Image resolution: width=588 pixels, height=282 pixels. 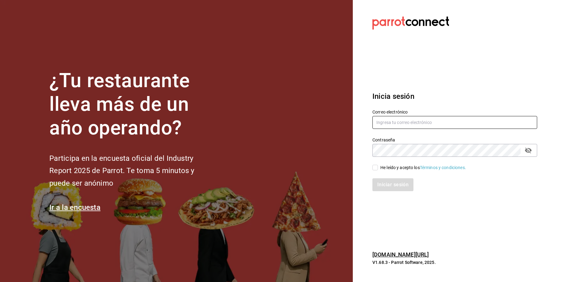 What do you see at coordinates (132, 171) in the screenshot?
I see `h2: Participa en la encuesta oficial del Industry Report 2025 de Parrot. Te toma 5 minutos y puede se...` at bounding box center [132, 171].